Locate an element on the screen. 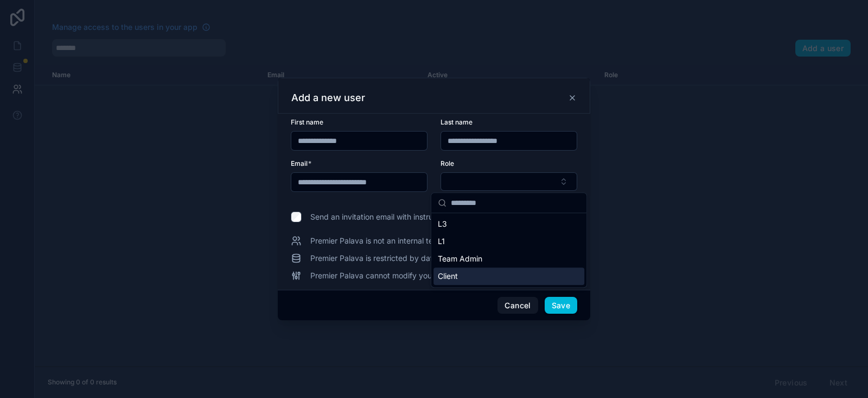  span: L1 is located at coordinates (441, 242).